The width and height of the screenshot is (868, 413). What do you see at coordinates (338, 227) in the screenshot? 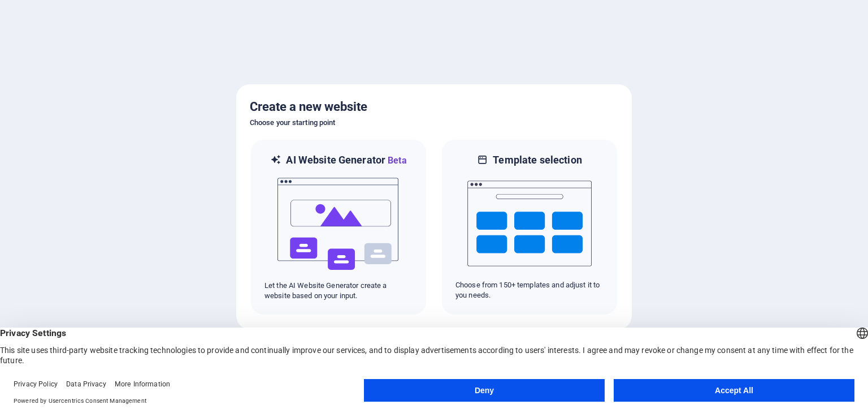
I see `div: AI Website GeneratorBetaaiLet the AI Website Generator create a website based on your input.` at bounding box center [338, 227].